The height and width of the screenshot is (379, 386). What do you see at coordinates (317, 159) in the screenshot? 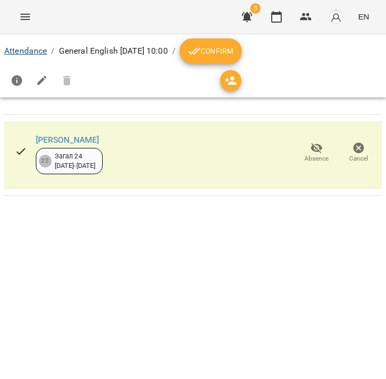
I see `span: Absence` at bounding box center [317, 159].